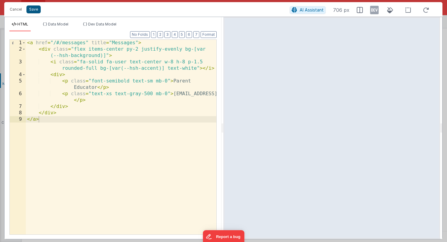  What do you see at coordinates (18, 75) in the screenshot?
I see `div: 4` at bounding box center [18, 75].